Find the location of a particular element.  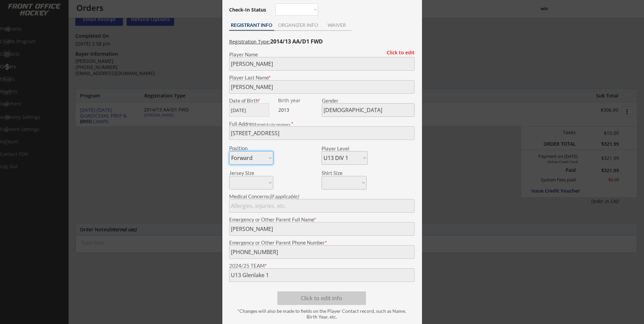

div: Gender is located at coordinates (368, 100).